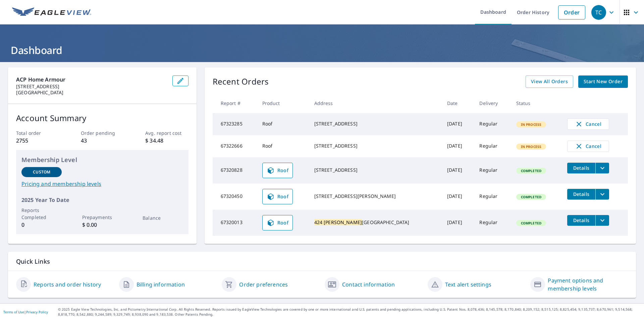 The height and width of the screenshot is (317, 644). What do you see at coordinates (163, 218) in the screenshot?
I see `p: Balance` at bounding box center [163, 218].